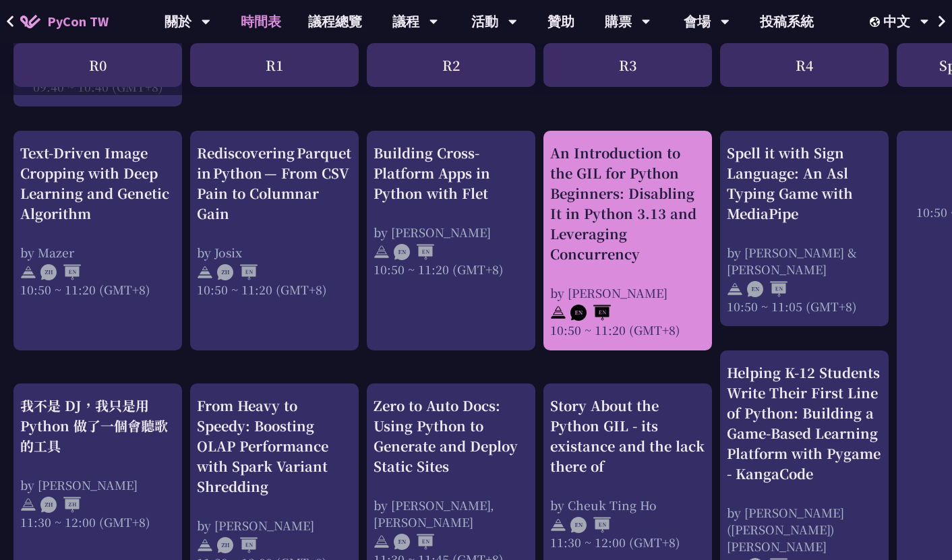 This screenshot has width=952, height=560. Describe the element at coordinates (804, 306) in the screenshot. I see `div: 10:50 ~ 11:05 (GMT+8)` at that location.